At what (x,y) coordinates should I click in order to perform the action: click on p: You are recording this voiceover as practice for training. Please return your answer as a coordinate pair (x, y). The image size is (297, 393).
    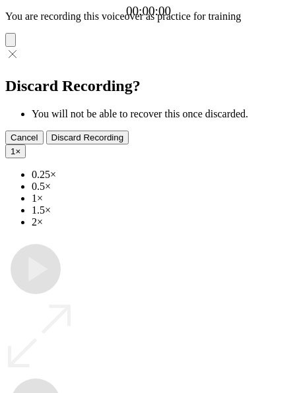
    Looking at the image, I should click on (149, 17).